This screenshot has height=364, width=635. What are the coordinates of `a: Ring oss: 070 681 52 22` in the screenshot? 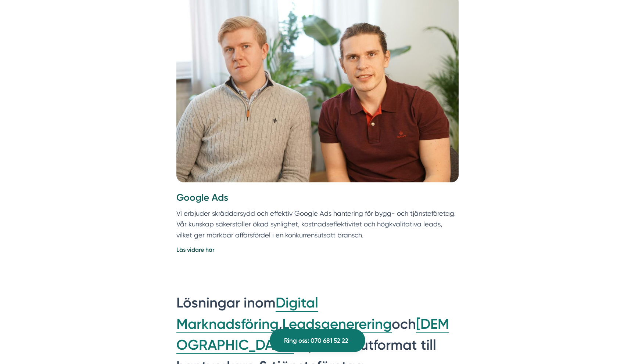 It's located at (318, 341).